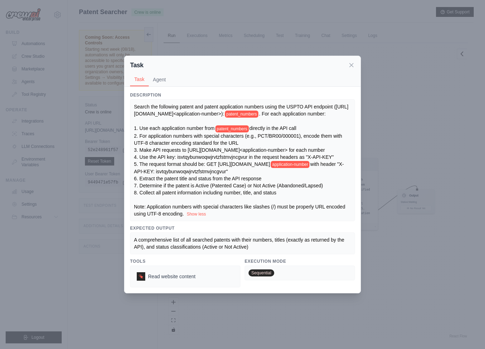 The image size is (485, 349). Describe the element at coordinates (185, 261) in the screenshot. I see `h3: Tools` at that location.